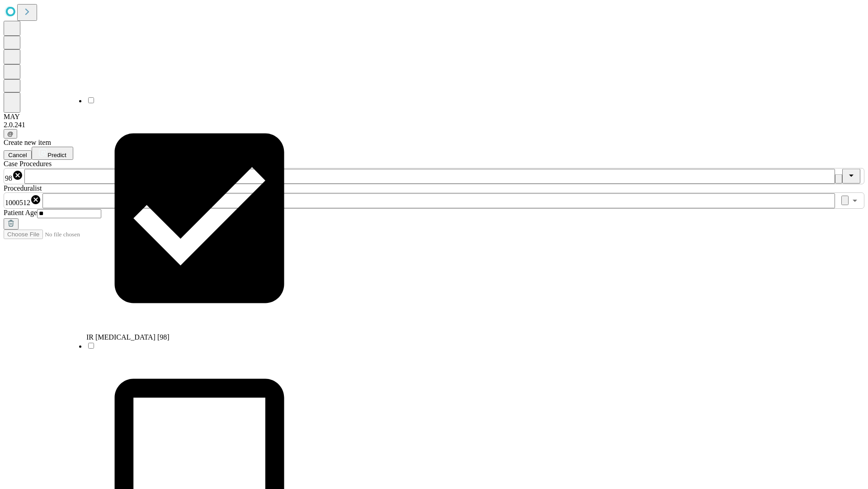 The image size is (868, 489). Describe the element at coordinates (56, 155) in the screenshot. I see `span: Predict` at that location.